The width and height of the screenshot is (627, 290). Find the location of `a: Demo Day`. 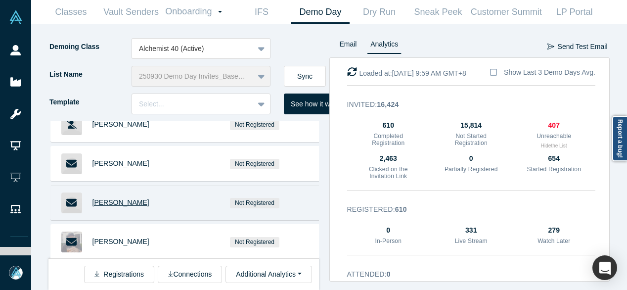

a: Demo Day is located at coordinates (320, 12).